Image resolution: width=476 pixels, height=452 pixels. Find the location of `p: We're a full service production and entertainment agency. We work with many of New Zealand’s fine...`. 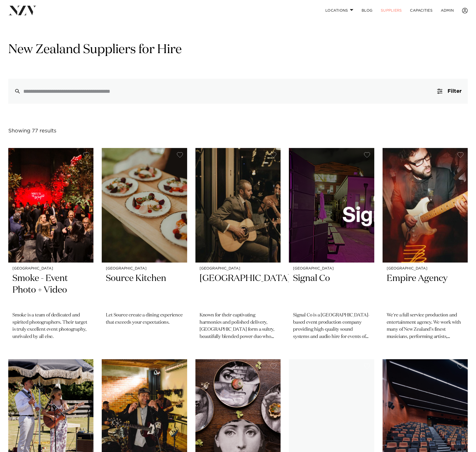

p: We're a full service production and entertainment agency. We work with many of New Zealand’s fine... is located at coordinates (425, 326).